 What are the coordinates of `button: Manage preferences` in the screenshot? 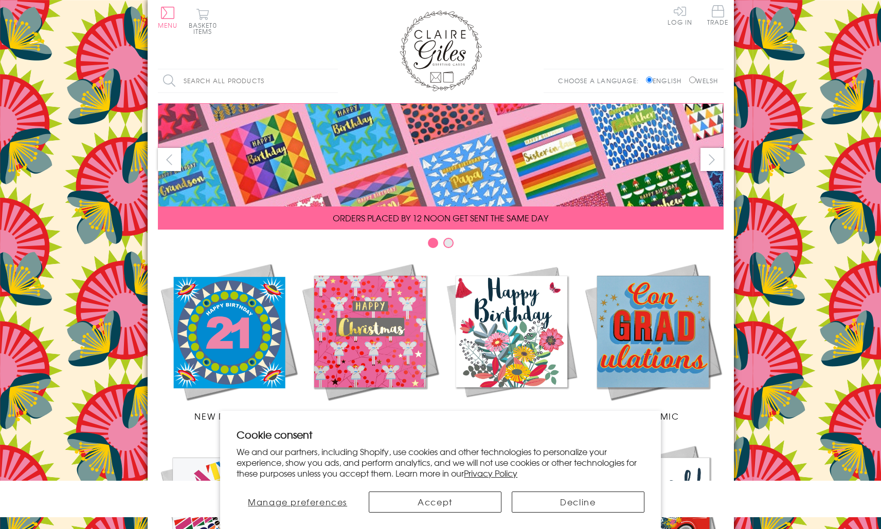 It's located at (297, 502).